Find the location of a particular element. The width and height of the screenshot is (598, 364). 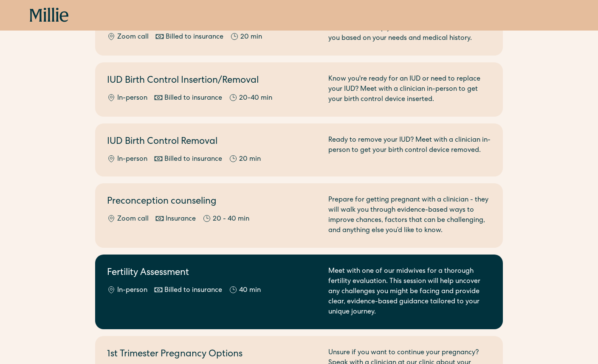

div: Know you're ready for an IUD or need to replace your IUD? Meet with a clinician in-person to get ... is located at coordinates (409, 90).